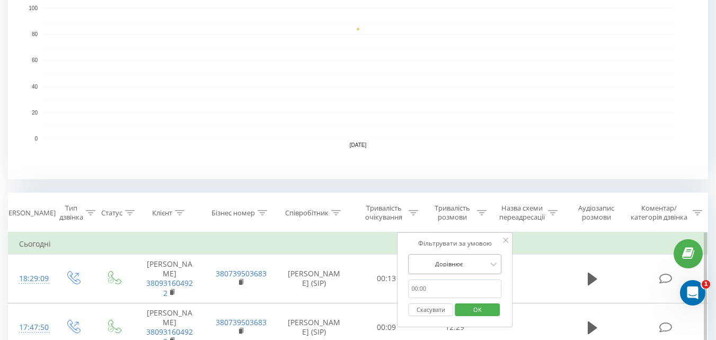  Describe the element at coordinates (35, 112) in the screenshot. I see `text: 20` at that location.